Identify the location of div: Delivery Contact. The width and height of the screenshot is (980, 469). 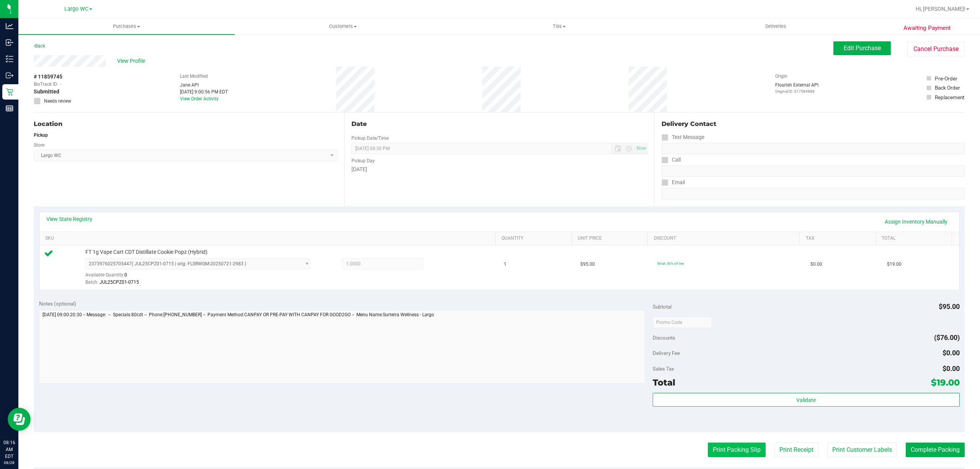
(813, 124).